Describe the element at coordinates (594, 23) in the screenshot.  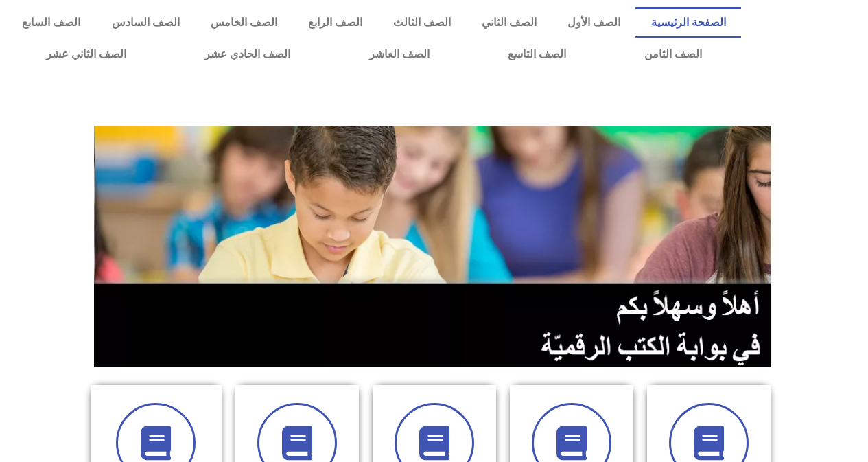
I see `a: الصف الأول` at that location.